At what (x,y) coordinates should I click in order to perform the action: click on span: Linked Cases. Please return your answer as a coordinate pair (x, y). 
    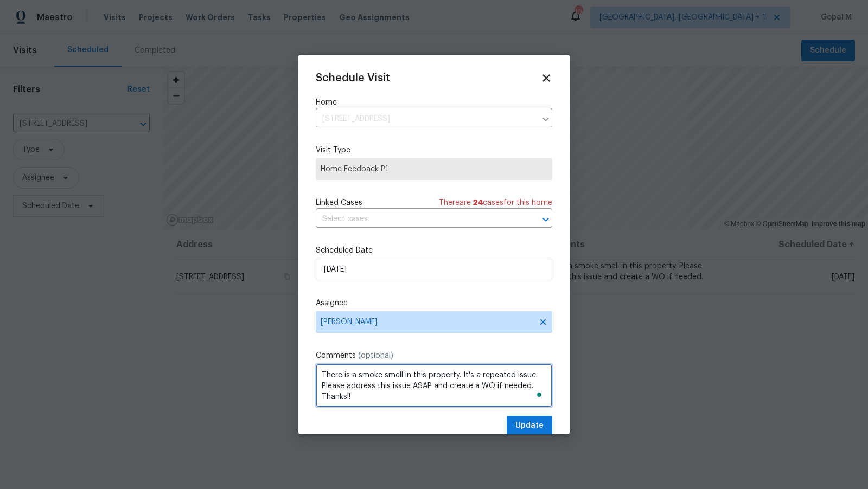
    Looking at the image, I should click on (339, 203).